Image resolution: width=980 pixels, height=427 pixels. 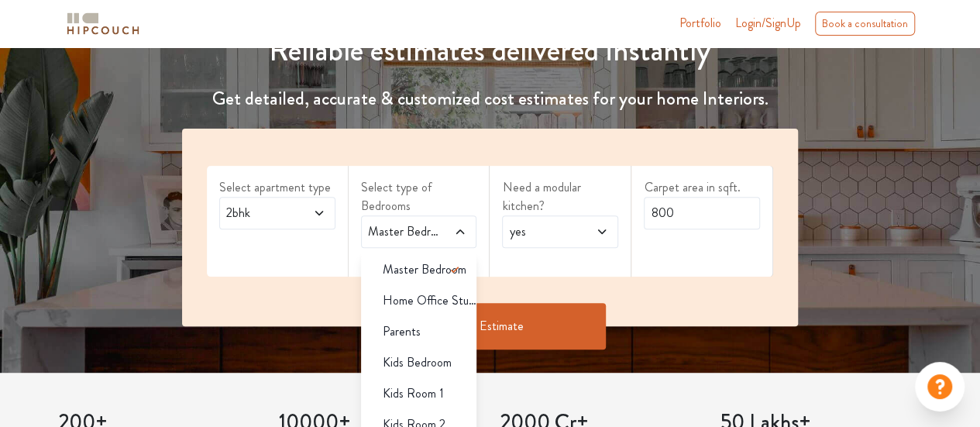 I want to click on div: select 1 more room(s), so click(x=420, y=256).